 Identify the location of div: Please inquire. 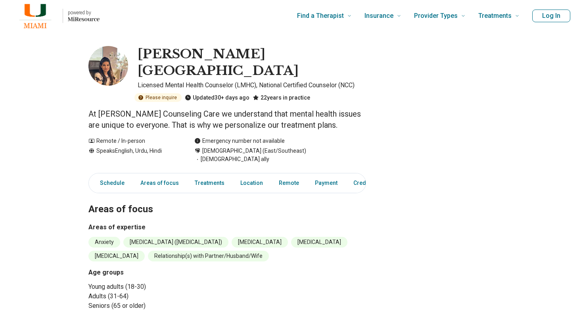
(158, 98).